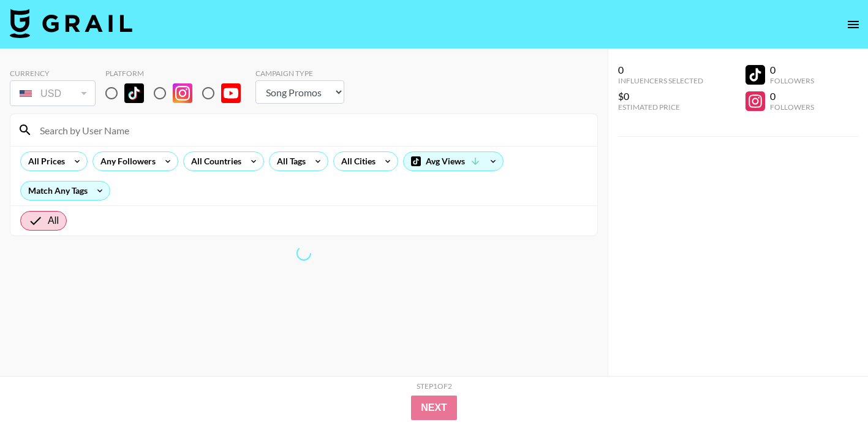  What do you see at coordinates (299, 73) in the screenshot?
I see `div: Campaign Type` at bounding box center [299, 73].